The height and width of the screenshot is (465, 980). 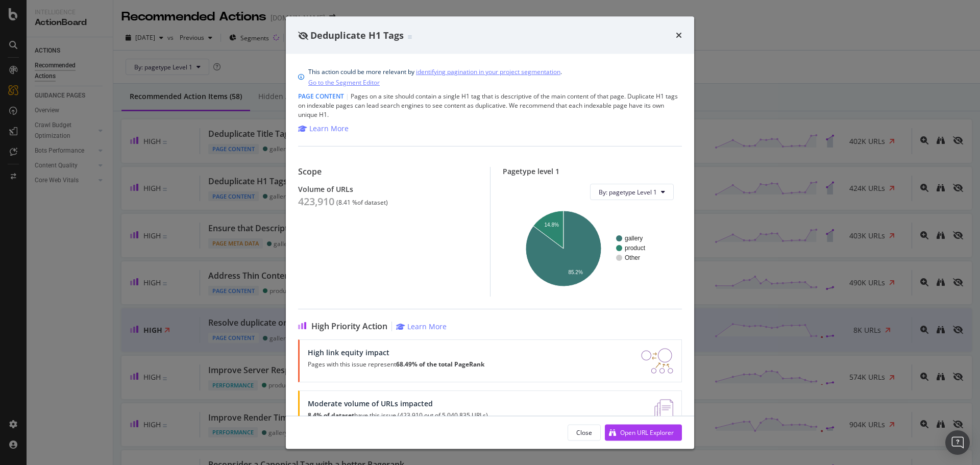 What do you see at coordinates (316, 202) in the screenshot?
I see `div: 423,910` at bounding box center [316, 202].